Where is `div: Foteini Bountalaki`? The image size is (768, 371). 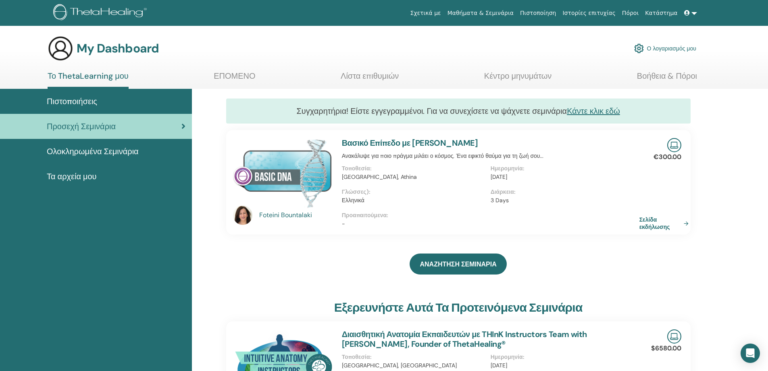 div: Foteini Bountalaki is located at coordinates (296, 215).